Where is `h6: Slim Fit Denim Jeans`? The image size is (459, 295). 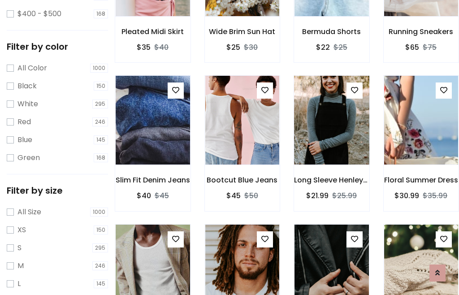
h6: Slim Fit Denim Jeans is located at coordinates (153, 180).